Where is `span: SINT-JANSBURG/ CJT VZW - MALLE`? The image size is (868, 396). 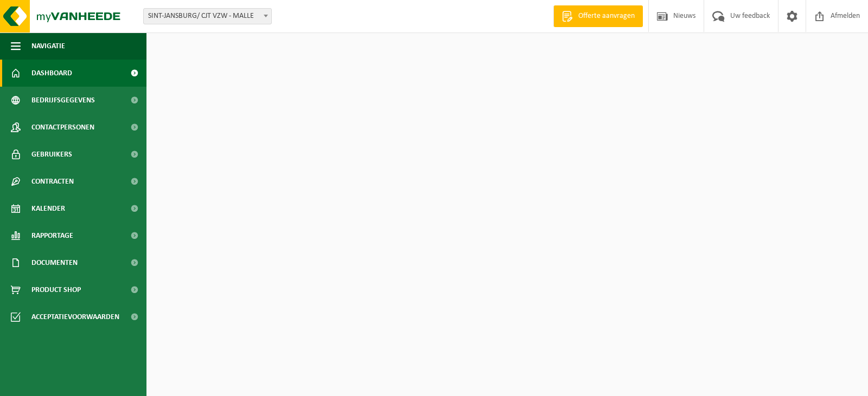 span: SINT-JANSBURG/ CJT VZW - MALLE is located at coordinates (207, 16).